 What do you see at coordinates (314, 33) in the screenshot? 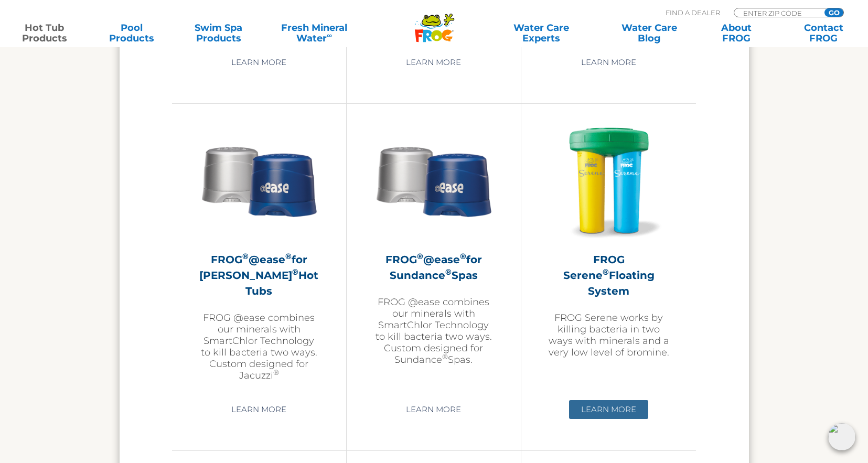
I see `a: Fresh MineralWater∞` at bounding box center [314, 33].